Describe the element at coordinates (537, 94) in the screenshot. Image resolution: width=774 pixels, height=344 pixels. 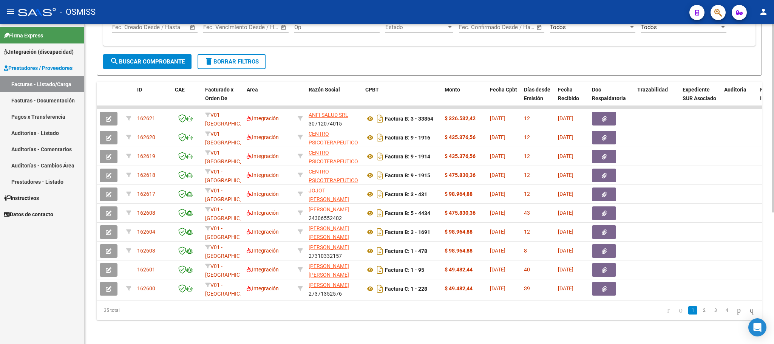
I see `span: Días desde Emisión` at that location.